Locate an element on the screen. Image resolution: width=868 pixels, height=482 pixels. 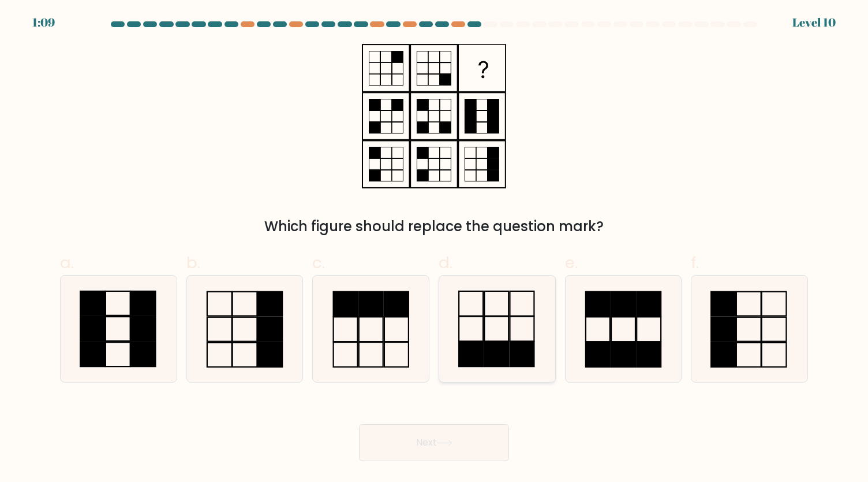
span: d. is located at coordinates (446, 262).